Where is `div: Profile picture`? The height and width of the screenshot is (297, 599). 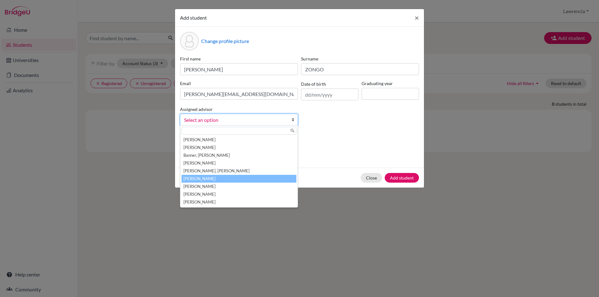
div: Profile picture is located at coordinates (189, 41).